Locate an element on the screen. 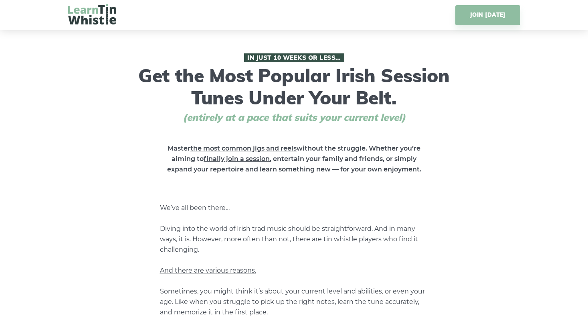 Image resolution: width=588 pixels, height=320 pixels. span: (entirely at a pace that suits your current level) is located at coordinates (294, 117).